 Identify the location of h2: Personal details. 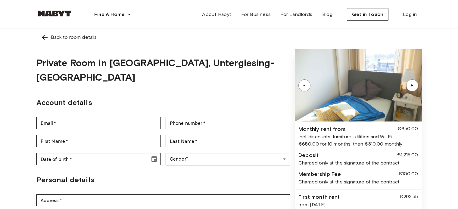
(163, 180).